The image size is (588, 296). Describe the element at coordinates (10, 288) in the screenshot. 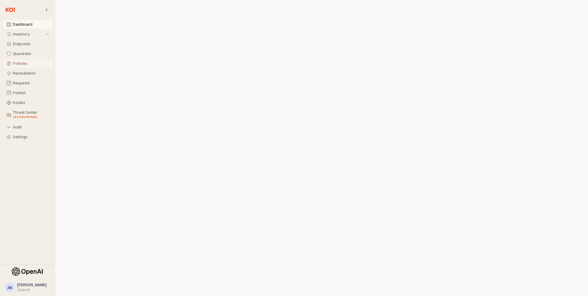

I see `div: AK` at that location.